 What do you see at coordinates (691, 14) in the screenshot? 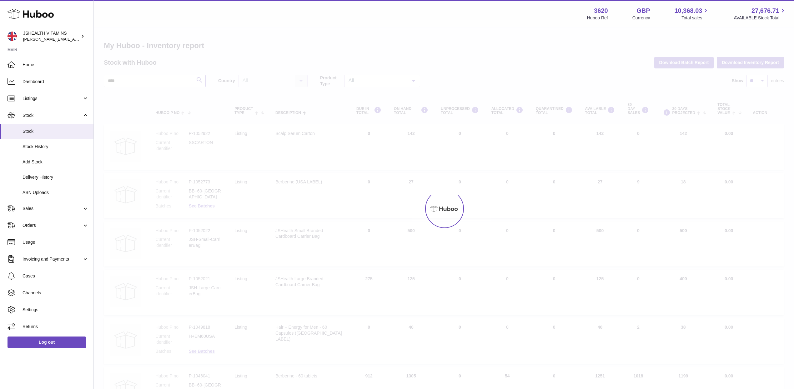
I see `a: 10,368.03 Total sales` at bounding box center [691, 14].